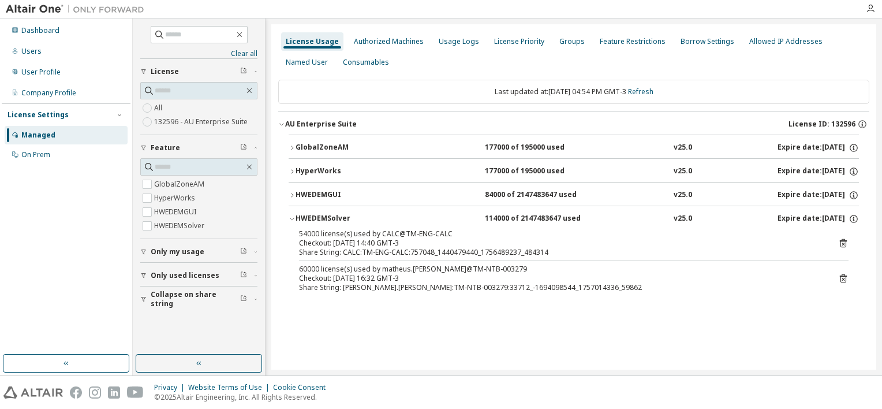 The image size is (882, 409). Describe the element at coordinates (786, 42) in the screenshot. I see `div: Allowed IP Addresses` at that location.